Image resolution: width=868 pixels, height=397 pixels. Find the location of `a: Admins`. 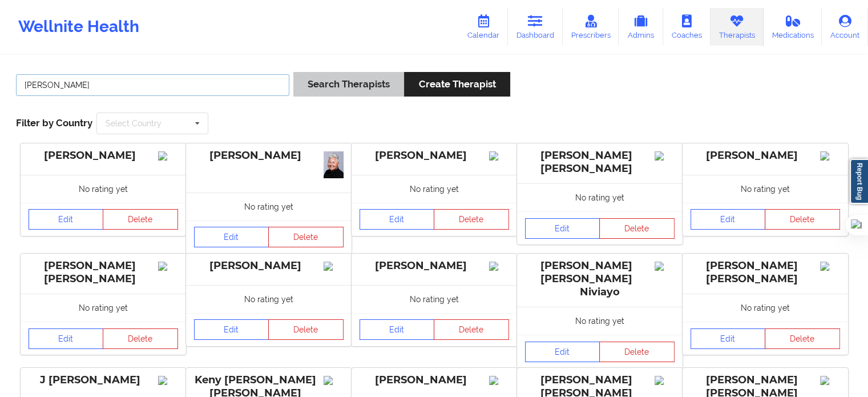

a: Admins is located at coordinates (641, 27).